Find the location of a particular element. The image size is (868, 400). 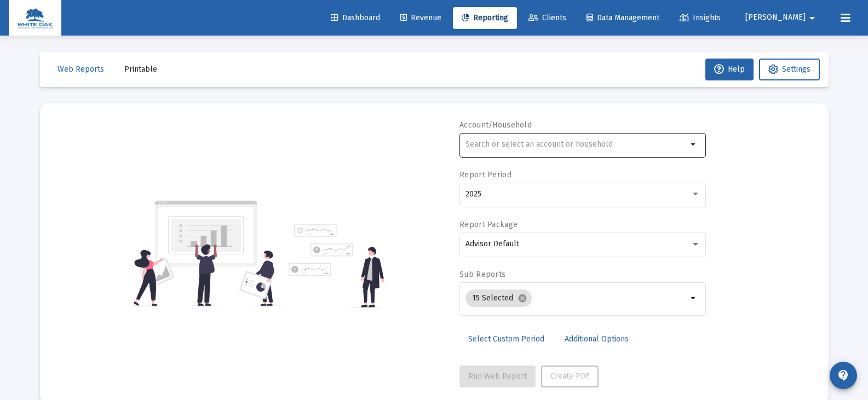

span: Additional Options is located at coordinates (596, 339).